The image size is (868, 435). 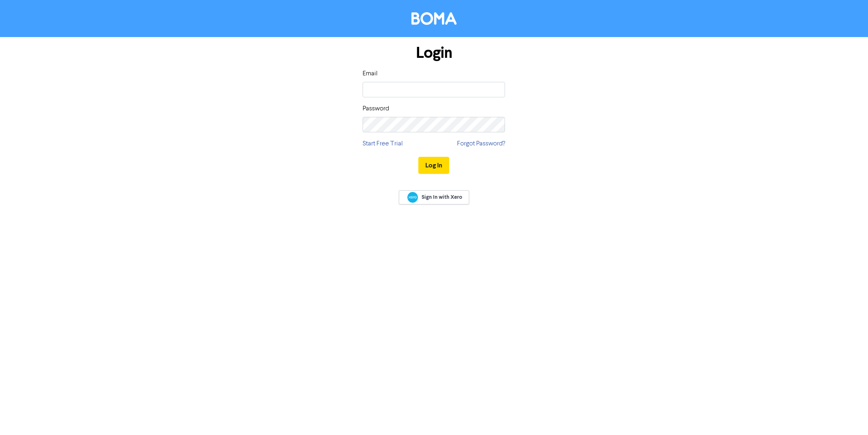 I want to click on a: Sign In with Xero, so click(x=434, y=197).